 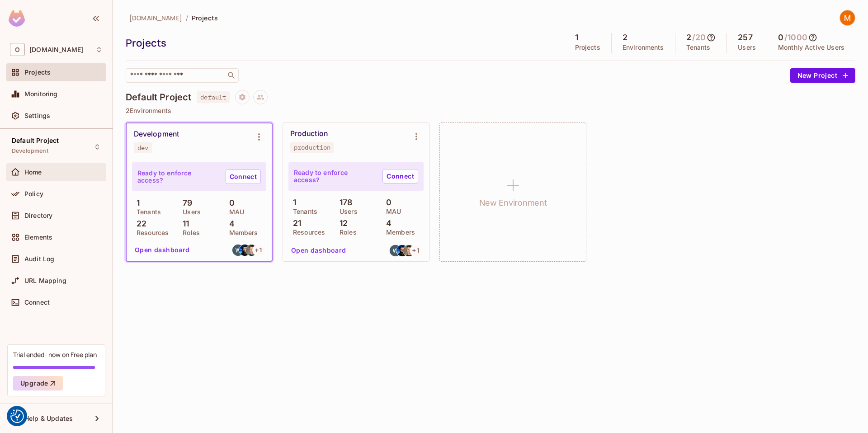 I want to click on span: Connect, so click(x=37, y=303).